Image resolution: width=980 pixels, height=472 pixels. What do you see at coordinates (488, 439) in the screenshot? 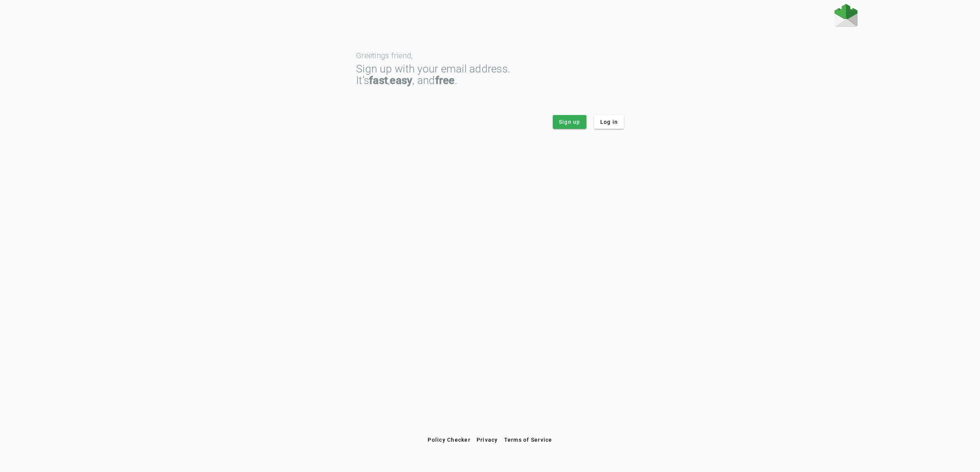
I see `span: Privacy` at bounding box center [488, 439].